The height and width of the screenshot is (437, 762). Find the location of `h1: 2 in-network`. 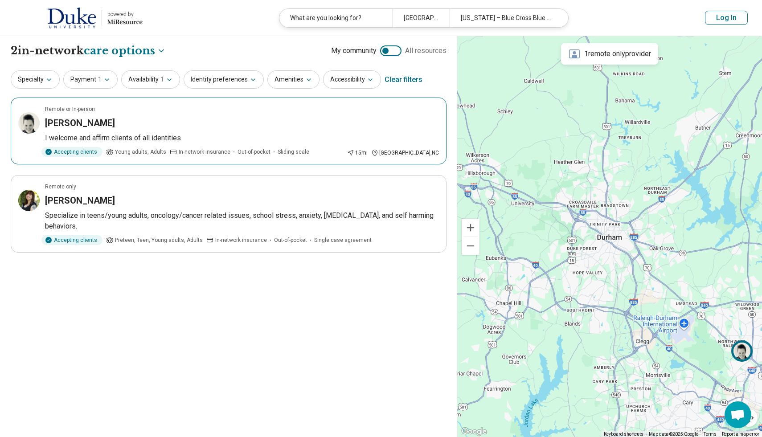

h1: 2 in-network is located at coordinates (88, 51).